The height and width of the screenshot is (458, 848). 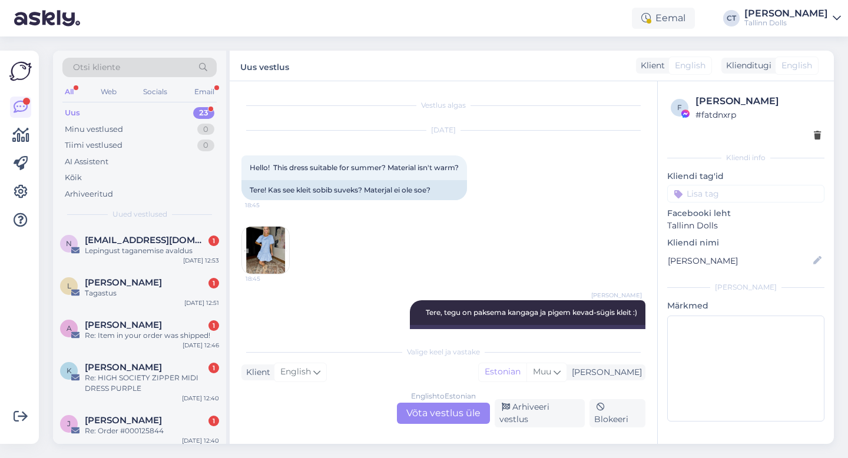 What do you see at coordinates (204, 113) in the screenshot?
I see `div: 23` at bounding box center [204, 113].